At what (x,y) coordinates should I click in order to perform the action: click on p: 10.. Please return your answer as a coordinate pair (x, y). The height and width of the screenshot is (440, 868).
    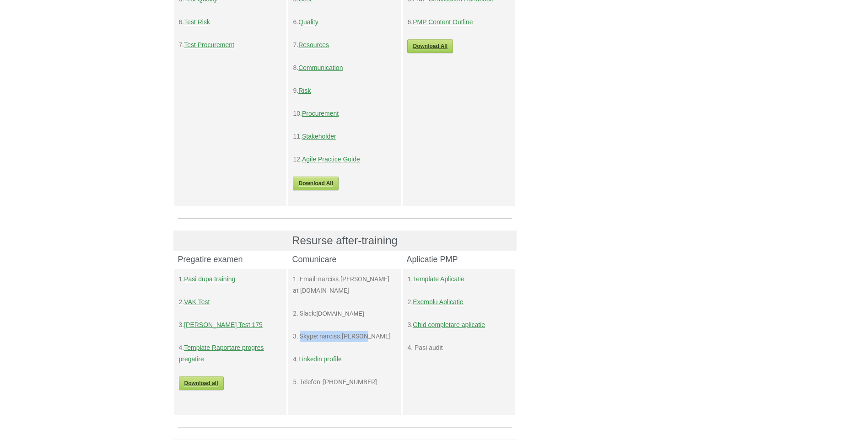
    Looking at the image, I should click on (345, 113).